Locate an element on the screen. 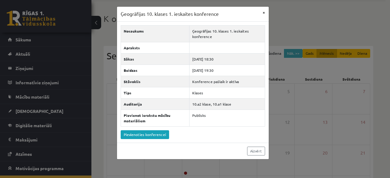 Image resolution: width=390 pixels, height=178 pixels. th: Pievienot ierakstu mācību materiāliem is located at coordinates (155, 118).